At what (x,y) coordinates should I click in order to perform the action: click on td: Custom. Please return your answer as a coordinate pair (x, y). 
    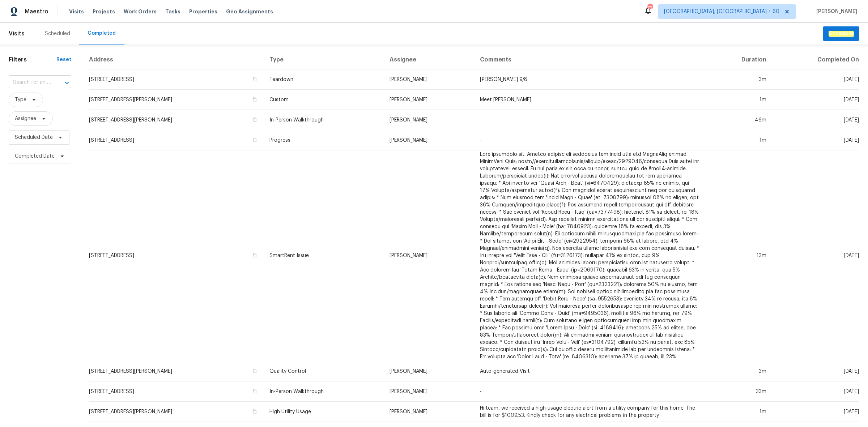
    Looking at the image, I should click on (323, 100).